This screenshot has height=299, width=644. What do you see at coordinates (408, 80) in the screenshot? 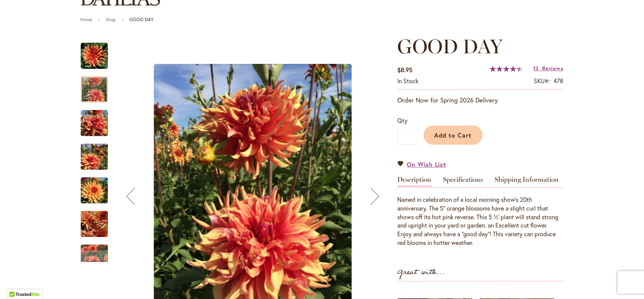
I see `span: In stock` at bounding box center [408, 80].